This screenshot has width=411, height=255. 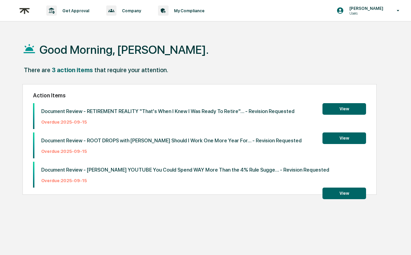 What do you see at coordinates (72, 70) in the screenshot?
I see `div: 3 action items` at bounding box center [72, 70].